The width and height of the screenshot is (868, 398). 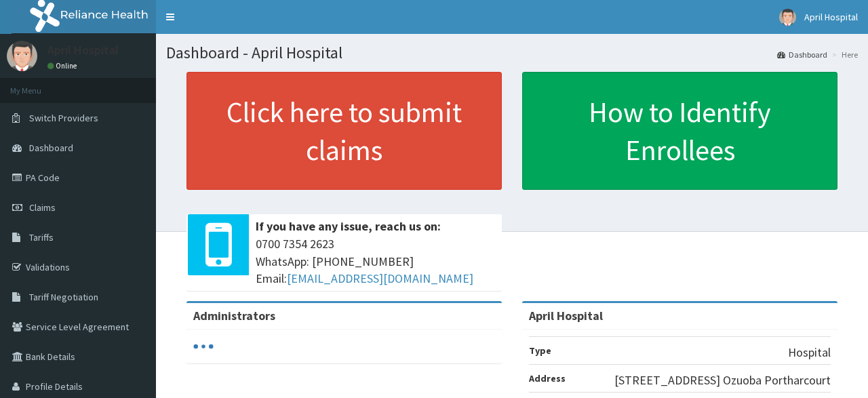 What do you see at coordinates (679, 131) in the screenshot?
I see `a: How to Identify Enrollees` at bounding box center [679, 131].